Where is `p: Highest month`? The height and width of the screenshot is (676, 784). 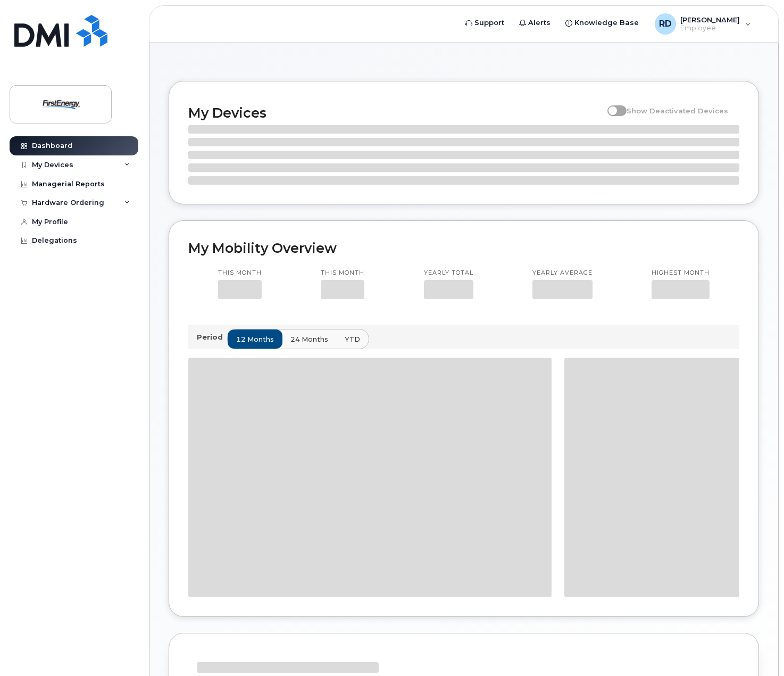
p: Highest month is located at coordinates (680, 273).